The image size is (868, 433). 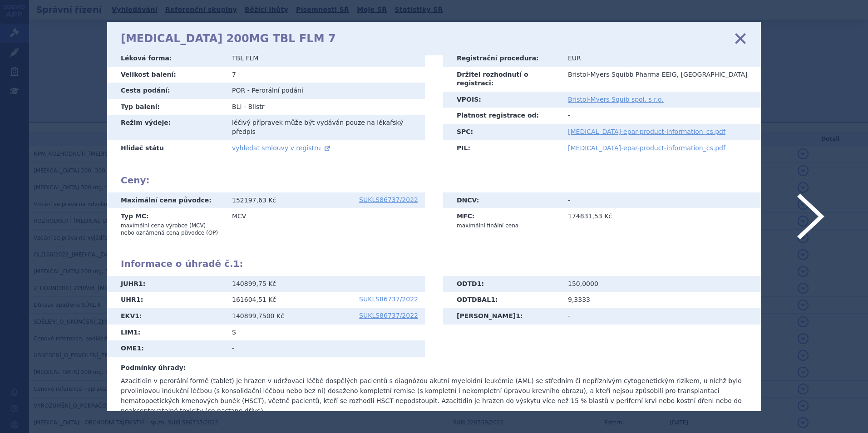 What do you see at coordinates (502, 132) in the screenshot?
I see `th: SPC:` at bounding box center [502, 132].